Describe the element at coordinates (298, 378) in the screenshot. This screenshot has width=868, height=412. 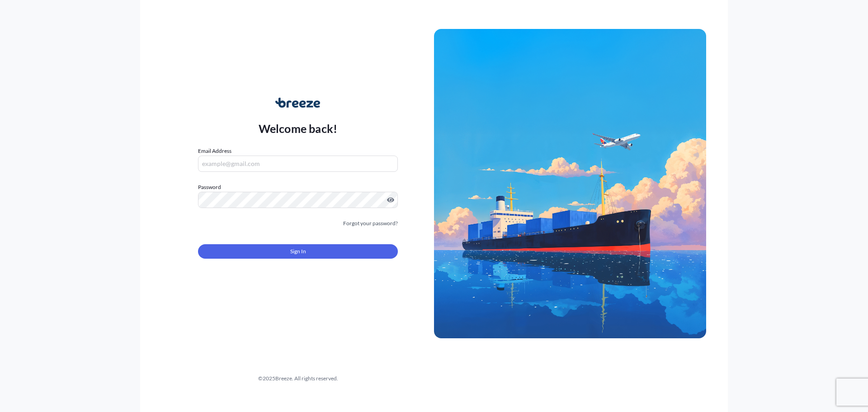
I see `div: © 2025 Breeze. All rights reserved.` at that location.